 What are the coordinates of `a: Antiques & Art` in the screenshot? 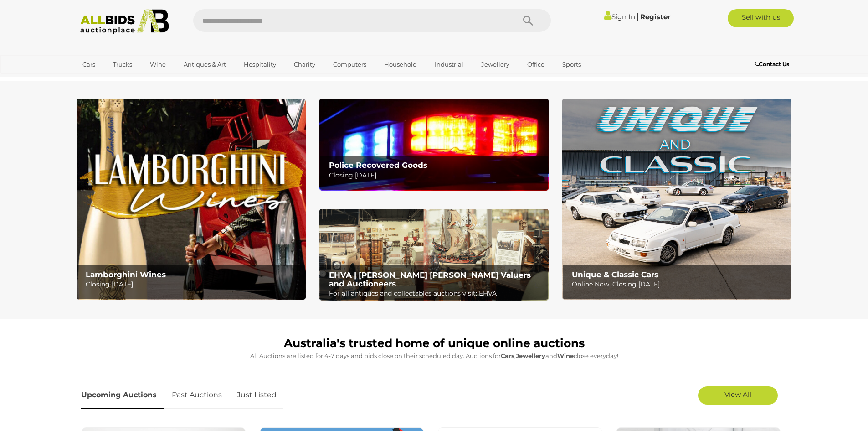 It's located at (205, 64).